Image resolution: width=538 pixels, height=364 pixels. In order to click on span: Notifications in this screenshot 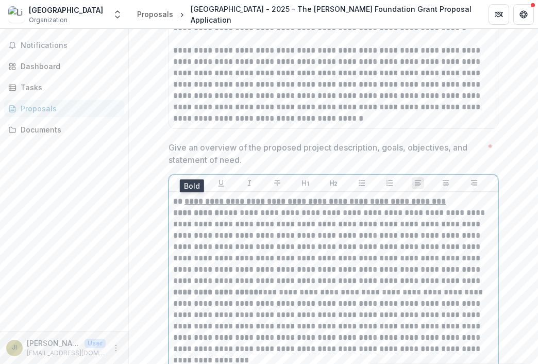, I will do `click(70, 45)`.